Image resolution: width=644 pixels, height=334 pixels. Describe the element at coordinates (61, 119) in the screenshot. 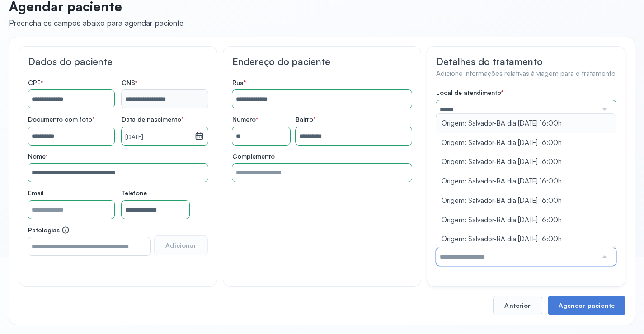

I see `span: Documento com foto` at that location.